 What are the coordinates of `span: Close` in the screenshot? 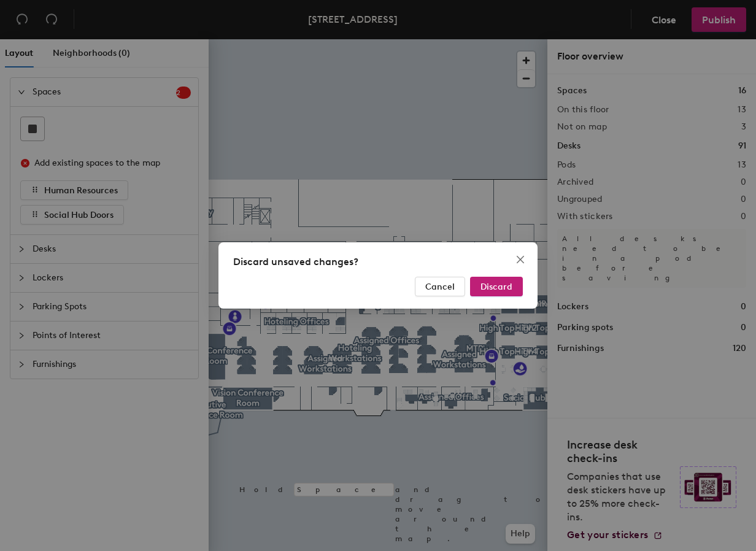 It's located at (520, 260).